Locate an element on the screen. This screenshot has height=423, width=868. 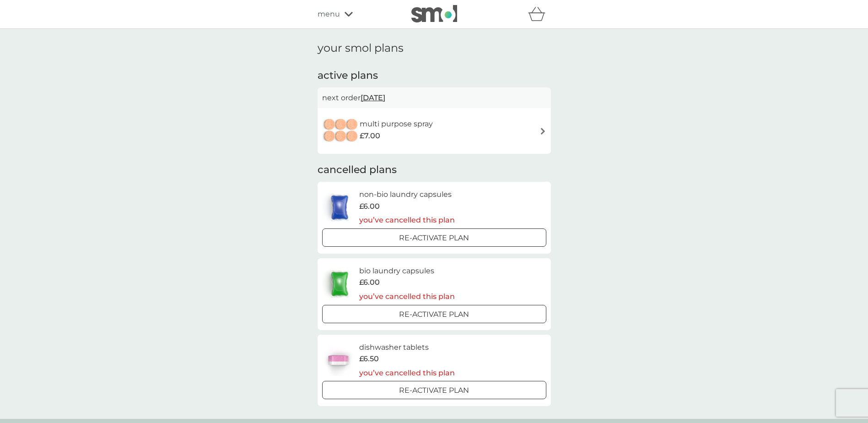
h6: bio laundry capsules is located at coordinates (407, 271).